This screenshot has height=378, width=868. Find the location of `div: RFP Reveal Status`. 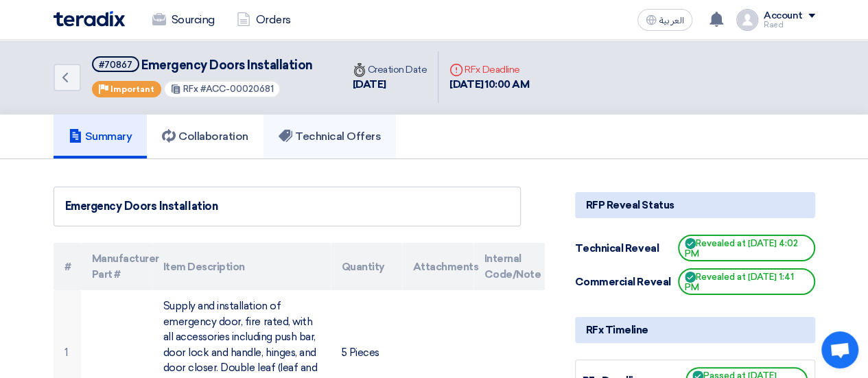

div: RFP Reveal Status is located at coordinates (695, 205).